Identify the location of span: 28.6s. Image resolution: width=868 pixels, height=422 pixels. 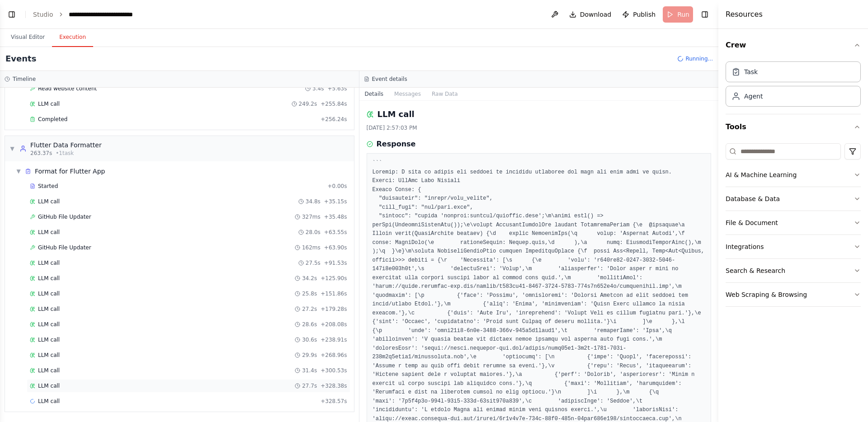
(309, 324).